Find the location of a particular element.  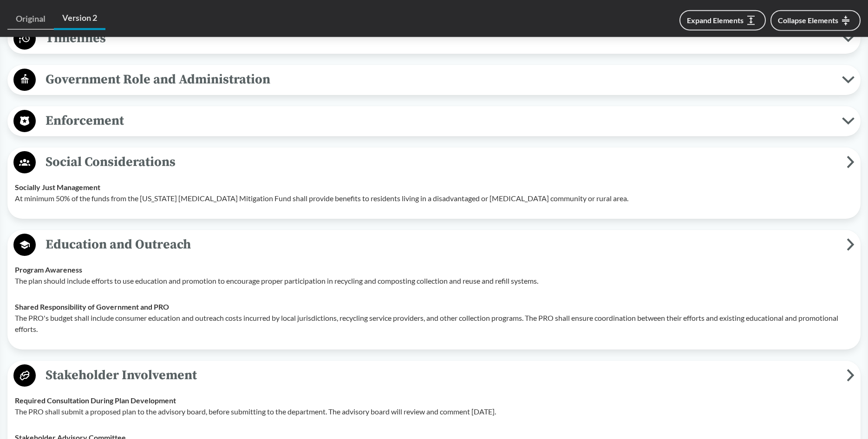

button: Enforcement is located at coordinates (433, 121).